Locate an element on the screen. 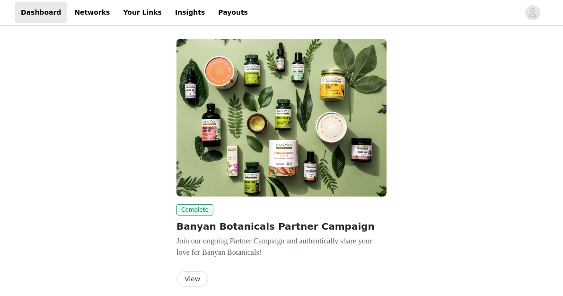 This screenshot has height=296, width=563. a: View is located at coordinates (192, 279).